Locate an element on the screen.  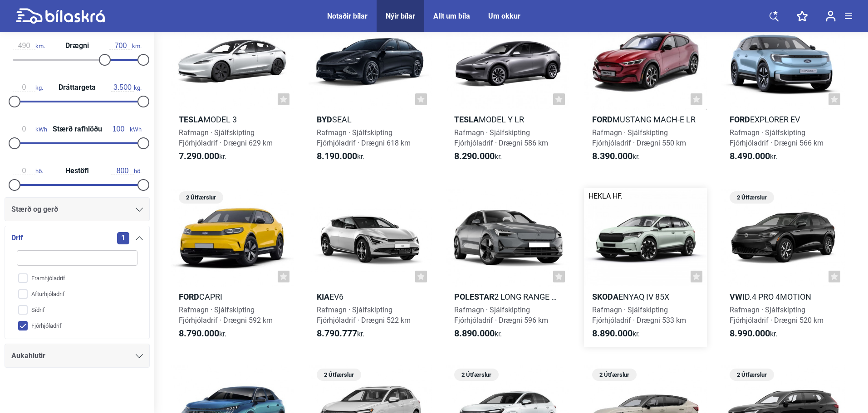
a: Um okkur is located at coordinates (504, 16).